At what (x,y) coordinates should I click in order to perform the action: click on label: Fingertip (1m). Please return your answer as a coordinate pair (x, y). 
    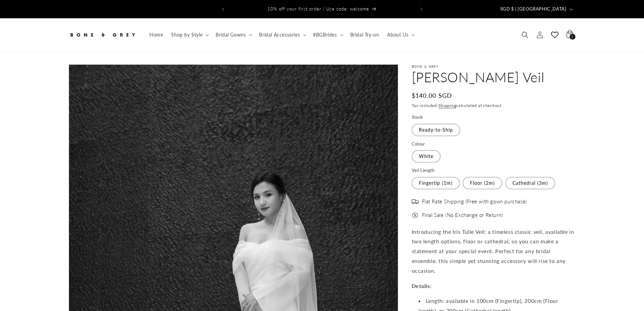
    Looking at the image, I should click on (436, 183).